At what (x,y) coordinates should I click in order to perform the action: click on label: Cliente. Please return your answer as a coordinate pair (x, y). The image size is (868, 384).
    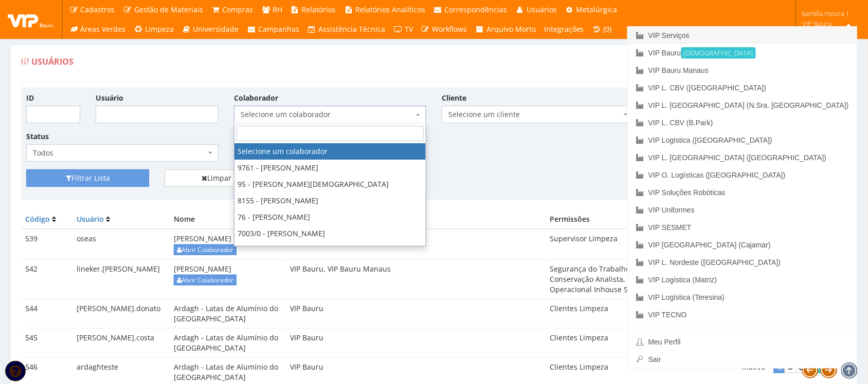
    Looking at the image, I should click on (454, 98).